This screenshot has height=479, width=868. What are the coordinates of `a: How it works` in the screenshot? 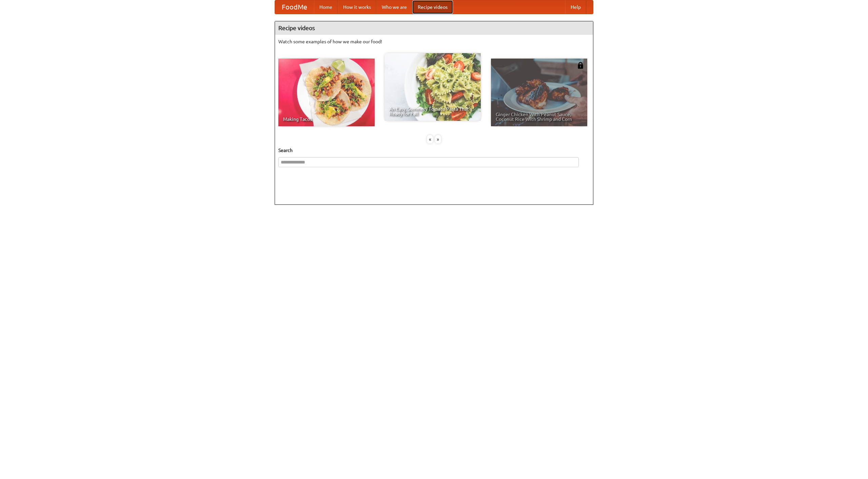 It's located at (357, 7).